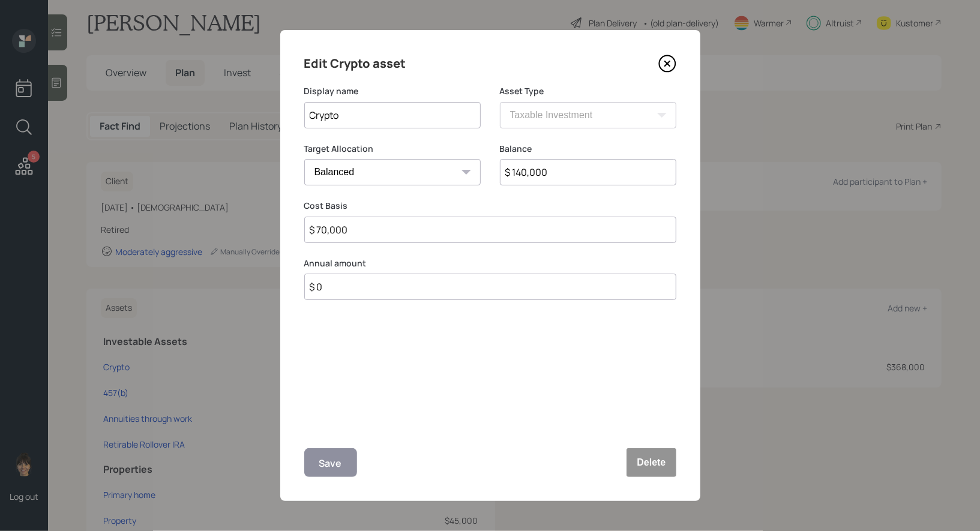 This screenshot has width=980, height=531. What do you see at coordinates (490, 264) in the screenshot?
I see `label: Annual amount` at bounding box center [490, 264].